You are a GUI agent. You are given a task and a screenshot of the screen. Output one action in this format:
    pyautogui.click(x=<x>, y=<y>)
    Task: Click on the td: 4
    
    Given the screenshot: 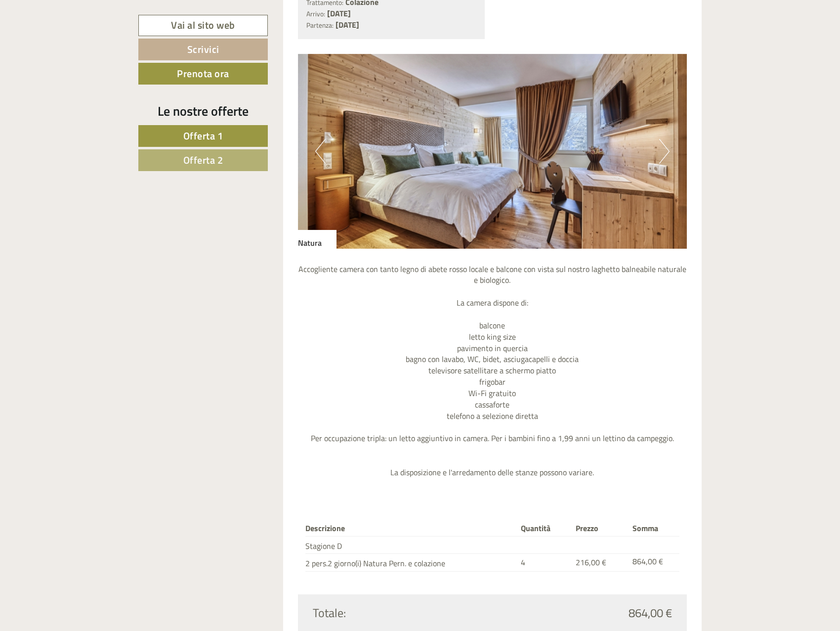 What is the action you would take?
    pyautogui.click(x=545, y=563)
    